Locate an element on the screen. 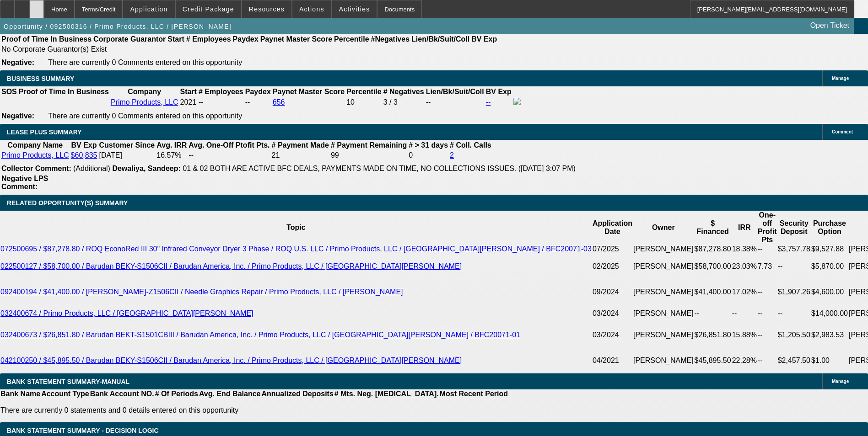 Image resolution: width=868 pixels, height=436 pixels. td: 15.88% is located at coordinates (744, 335).